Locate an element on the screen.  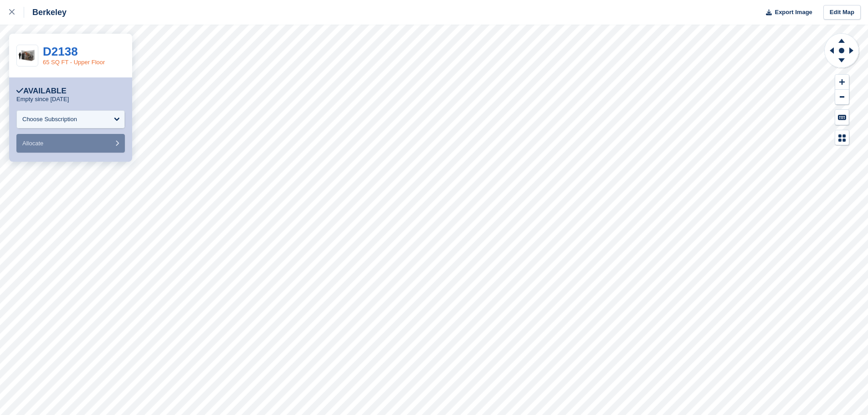
button: Allocate is located at coordinates (70, 143).